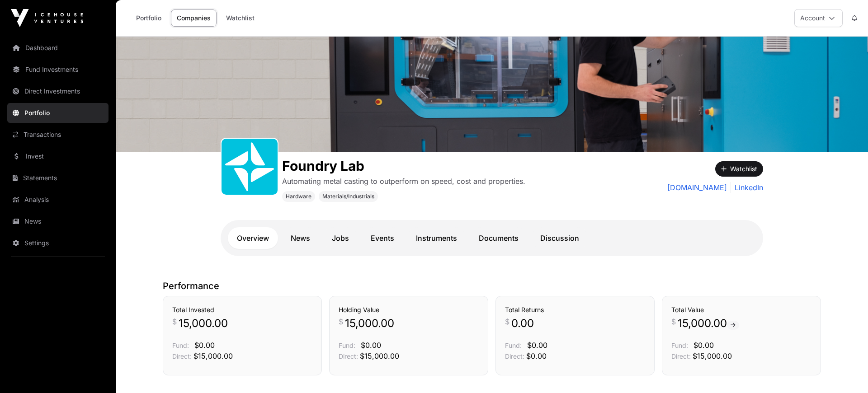  I want to click on div: Chat Widget, so click(846, 371).